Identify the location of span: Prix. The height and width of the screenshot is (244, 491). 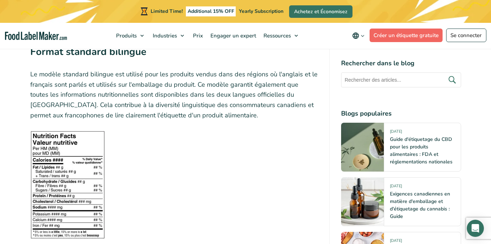
(197, 36).